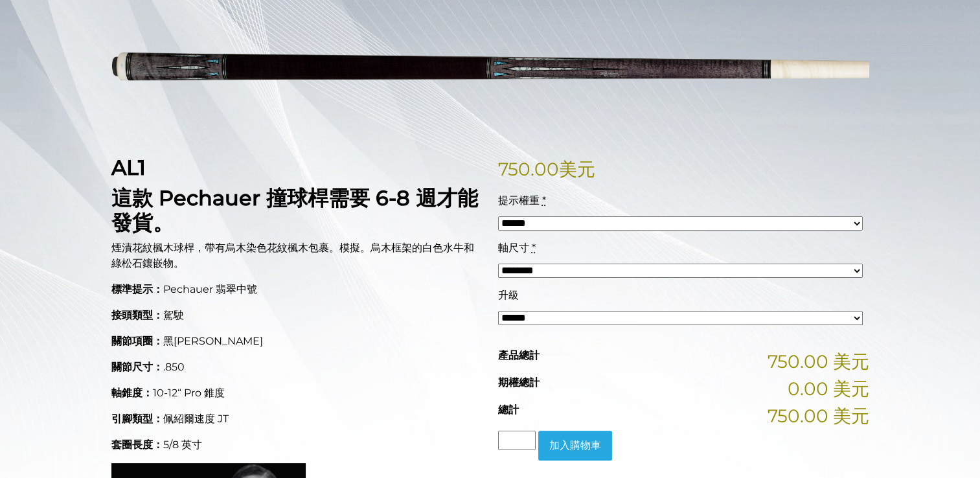  What do you see at coordinates (519, 355) in the screenshot?
I see `span: 產品總計` at bounding box center [519, 355].